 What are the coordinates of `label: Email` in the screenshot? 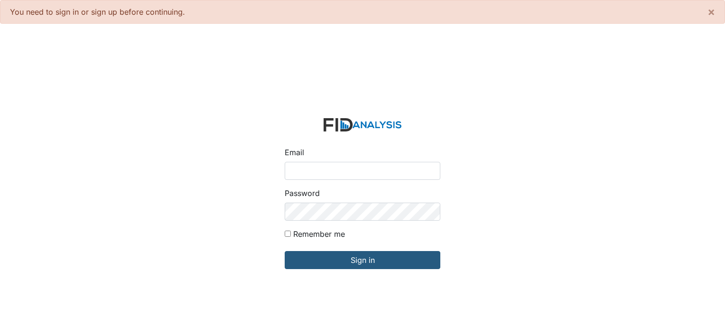 It's located at (294, 152).